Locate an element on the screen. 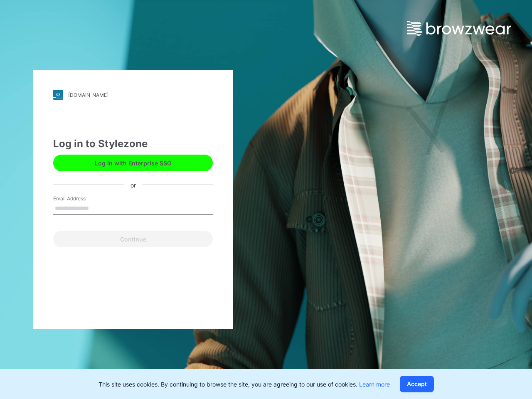  a: Learn more is located at coordinates (375, 384).